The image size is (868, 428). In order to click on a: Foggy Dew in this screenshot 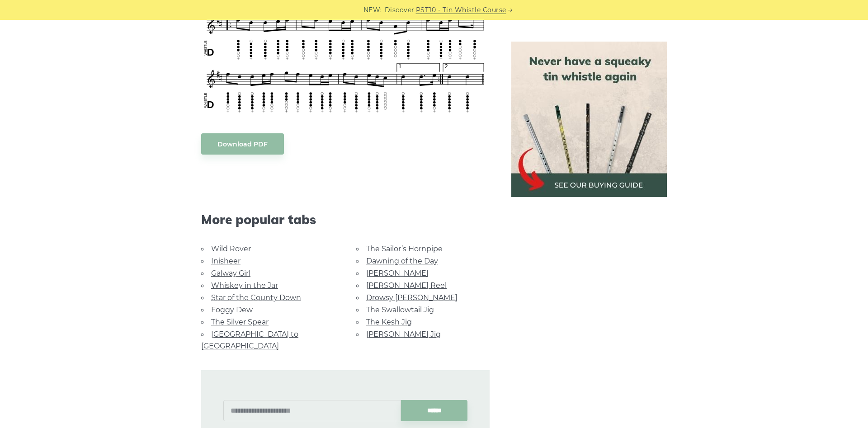, I will do `click(232, 310)`.